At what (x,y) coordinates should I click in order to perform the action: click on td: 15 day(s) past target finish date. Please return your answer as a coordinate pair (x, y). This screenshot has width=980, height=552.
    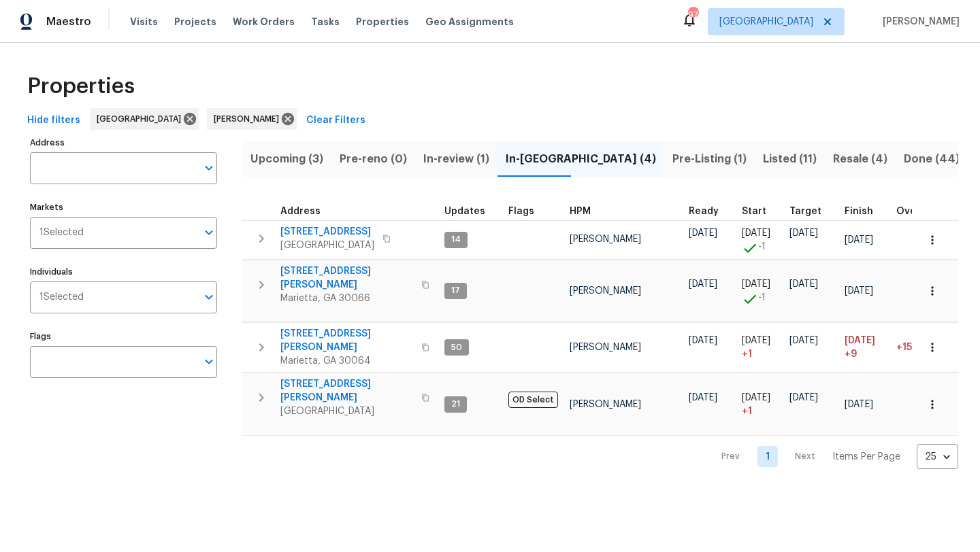
    Looking at the image, I should click on (920, 347).